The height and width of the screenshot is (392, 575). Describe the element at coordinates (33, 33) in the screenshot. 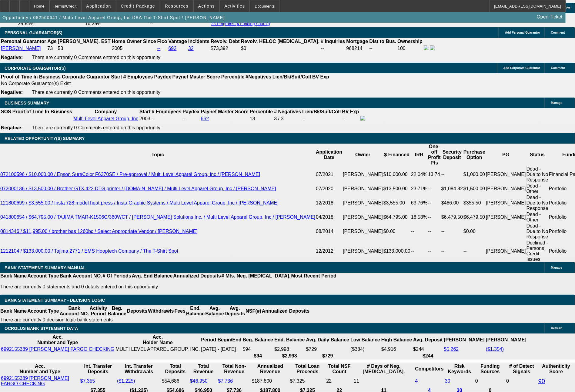

I see `span: PERSONAL GUARANTOR(S)` at that location.